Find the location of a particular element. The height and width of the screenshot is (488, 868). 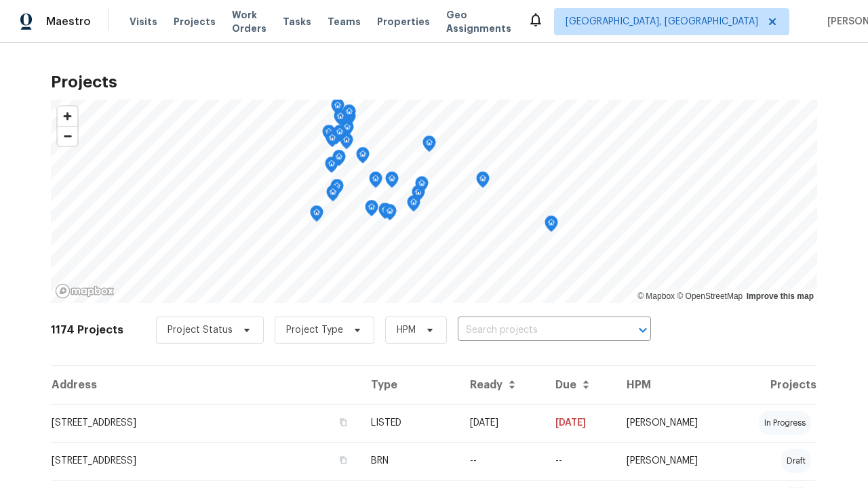

button: Zoom out is located at coordinates (67, 136).